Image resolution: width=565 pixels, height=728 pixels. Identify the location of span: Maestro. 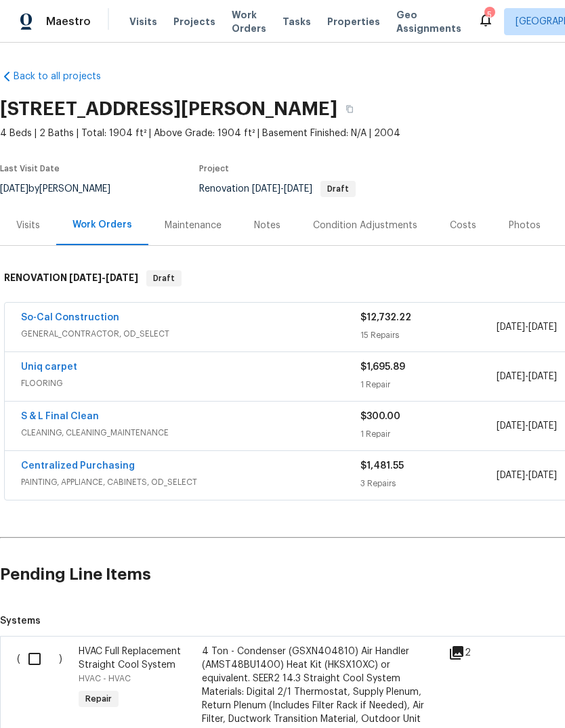
(69, 21).